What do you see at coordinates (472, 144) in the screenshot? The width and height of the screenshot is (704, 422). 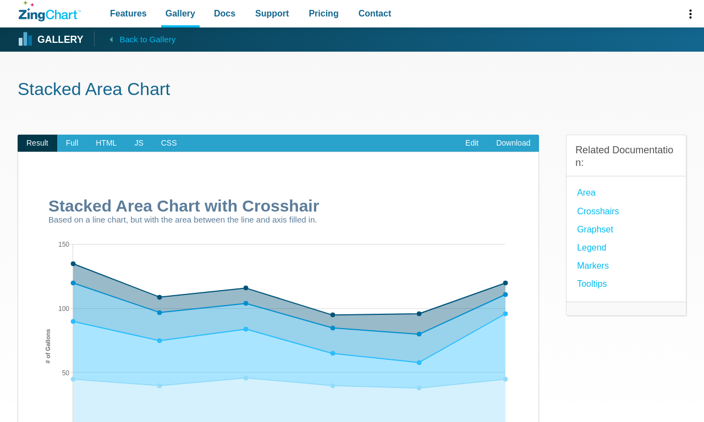 I see `a: Edit` at bounding box center [472, 144].